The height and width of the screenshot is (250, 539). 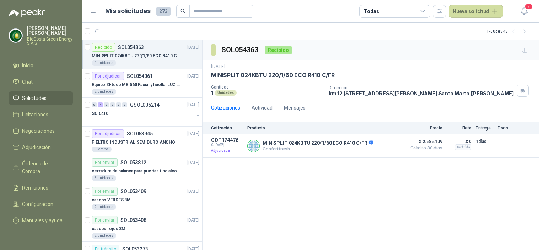 I want to click on p: cascos rojos 3M, so click(x=108, y=228).